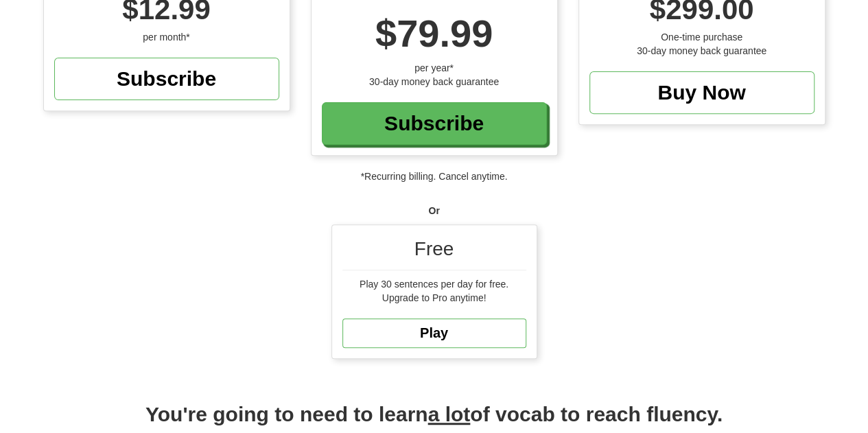  Describe the element at coordinates (434, 333) in the screenshot. I see `a: Play` at that location.